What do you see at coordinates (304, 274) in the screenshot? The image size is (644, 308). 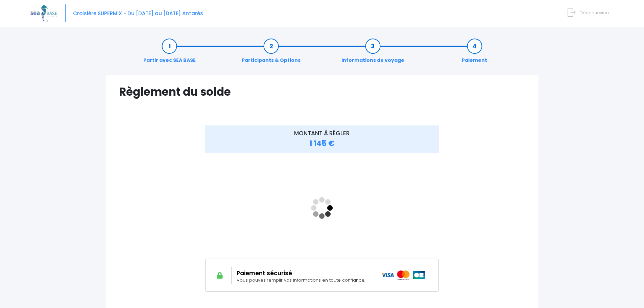 I see `h2: Paiement sécurisé` at bounding box center [304, 274].